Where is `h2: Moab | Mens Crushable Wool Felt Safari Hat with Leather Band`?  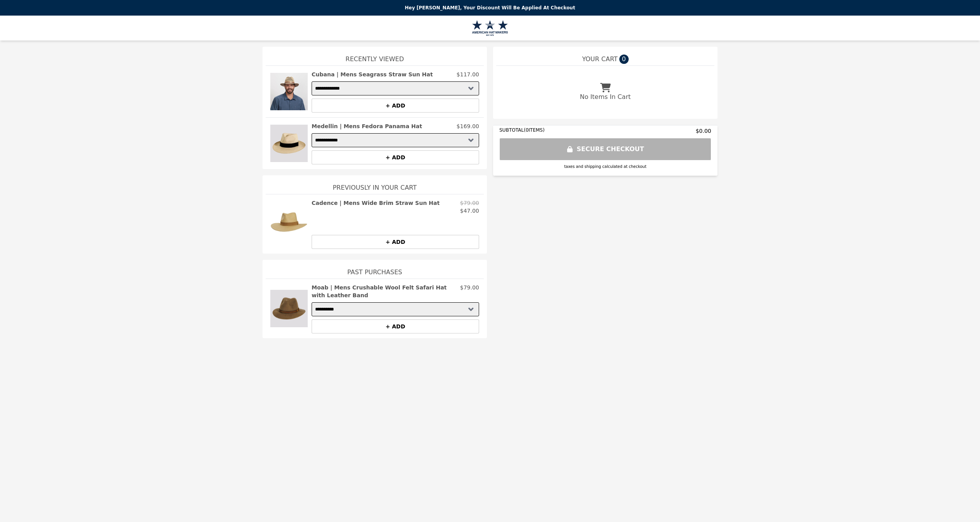
h2: Moab | Mens Crushable Wool Felt Safari Hat with Leather Band is located at coordinates (384, 291).